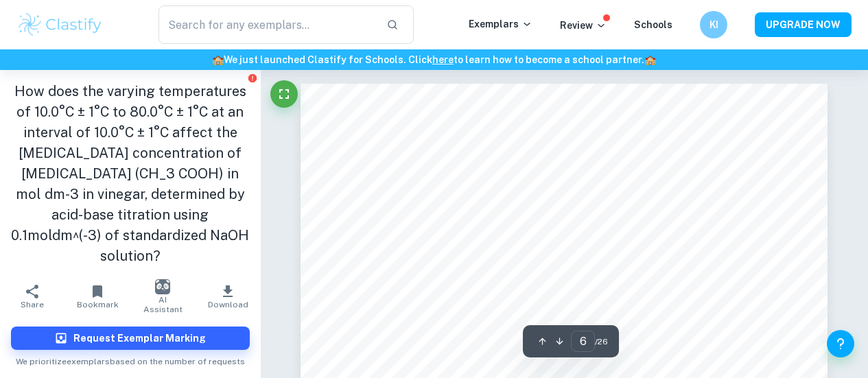  Describe the element at coordinates (253, 77) in the screenshot. I see `button: Report issue` at that location.